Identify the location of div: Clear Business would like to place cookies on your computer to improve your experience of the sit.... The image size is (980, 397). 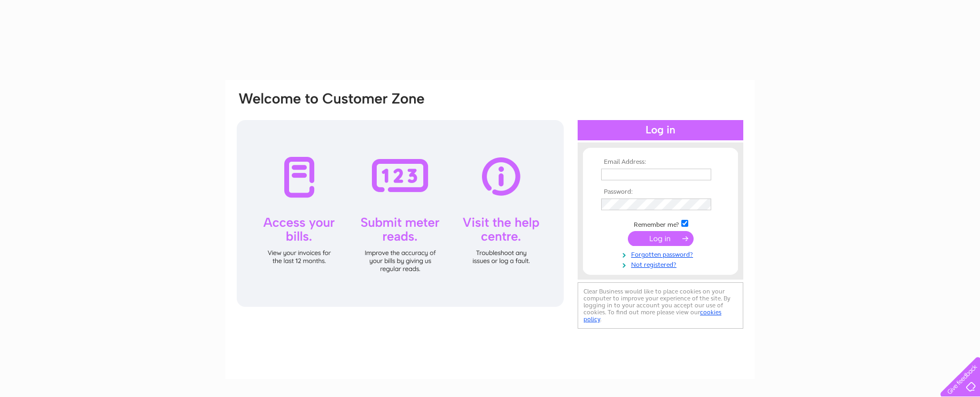
(660, 305).